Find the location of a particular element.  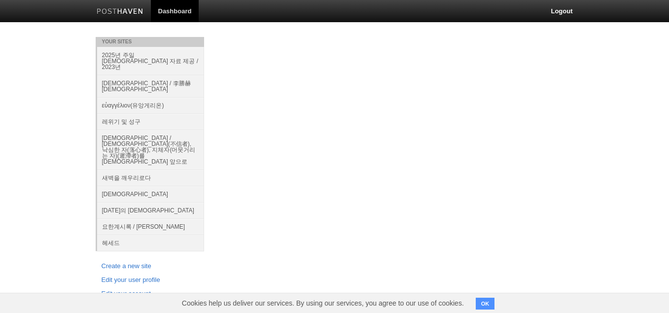

li: Your Sites is located at coordinates (150, 42).